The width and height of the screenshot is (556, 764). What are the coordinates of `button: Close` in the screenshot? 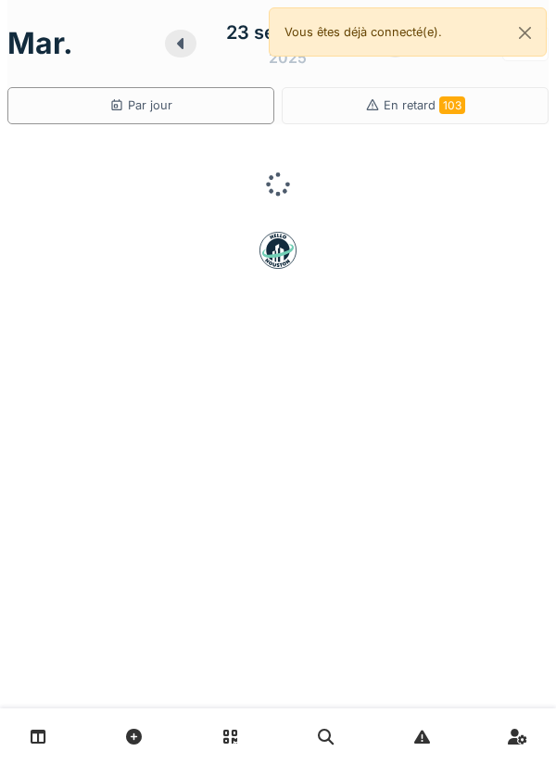 It's located at (525, 32).